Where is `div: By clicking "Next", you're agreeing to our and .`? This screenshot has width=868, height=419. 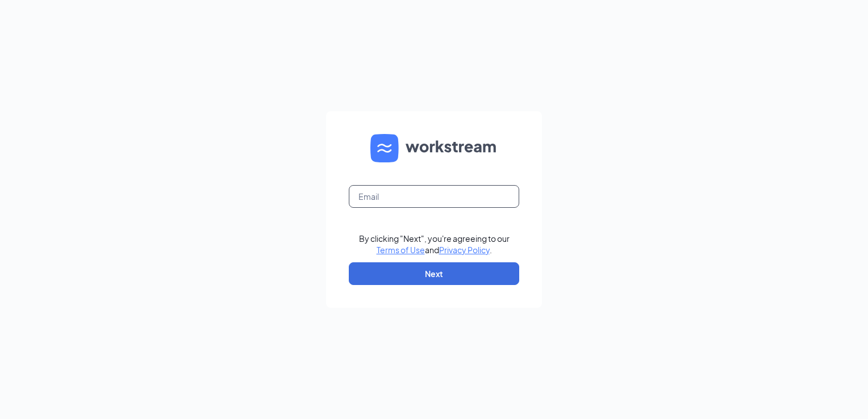
div: By clicking "Next", you're agreeing to our and . is located at coordinates (434, 244).